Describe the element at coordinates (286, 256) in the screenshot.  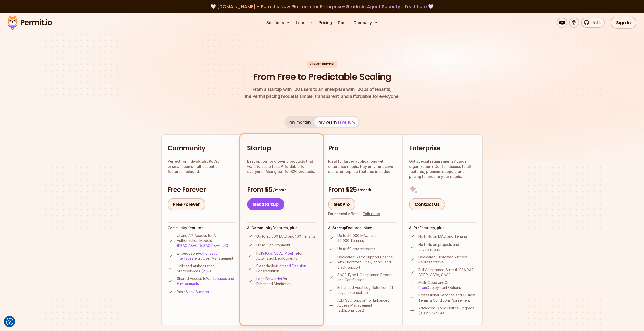
I see `p: Full for Automated Deployments` at that location.